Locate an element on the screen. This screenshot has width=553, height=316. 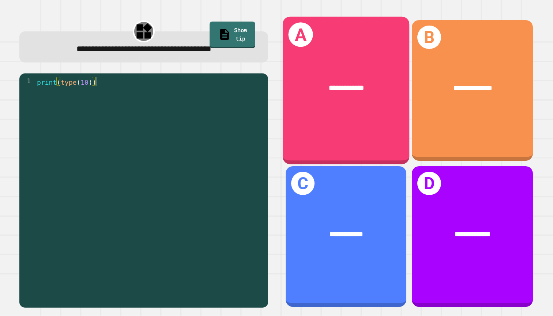
a: Show tip is located at coordinates (232, 35).